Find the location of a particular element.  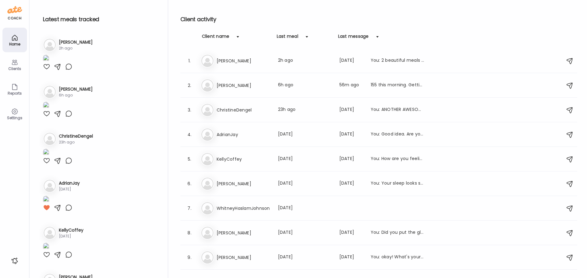

div: Last meal is located at coordinates (287, 38).